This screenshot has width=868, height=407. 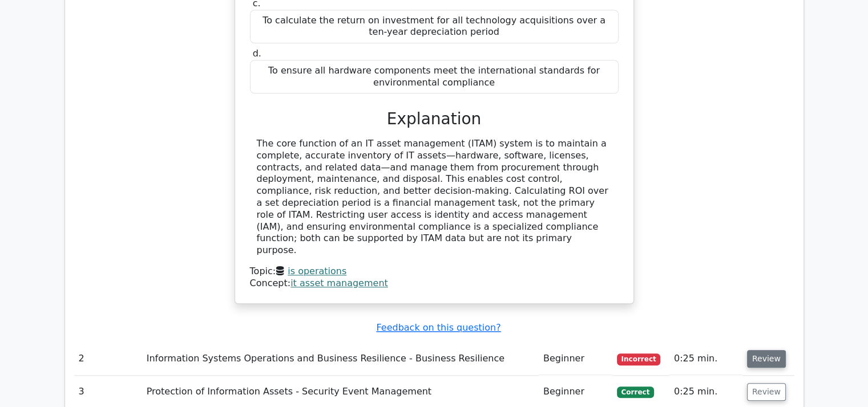 What do you see at coordinates (705, 359) in the screenshot?
I see `td: 0:25 min.` at bounding box center [705, 359].